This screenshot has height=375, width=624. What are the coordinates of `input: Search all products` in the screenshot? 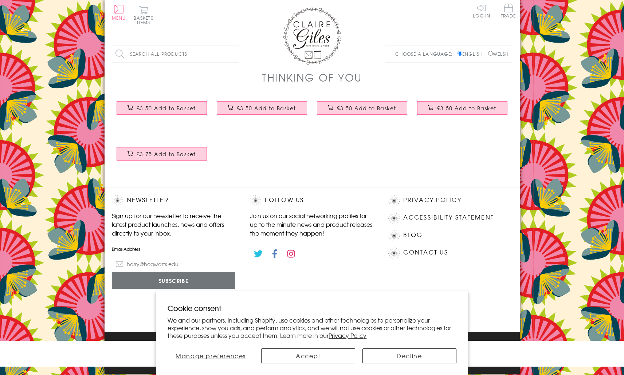 It's located at (176, 54).